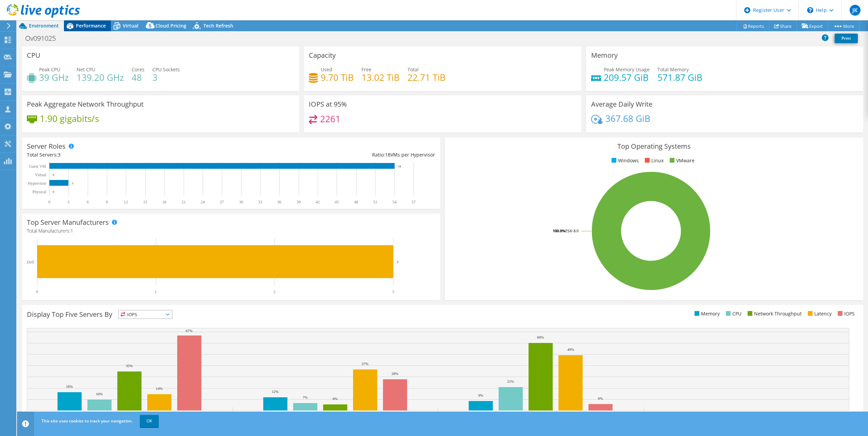  I want to click on span: Total, so click(412, 70).